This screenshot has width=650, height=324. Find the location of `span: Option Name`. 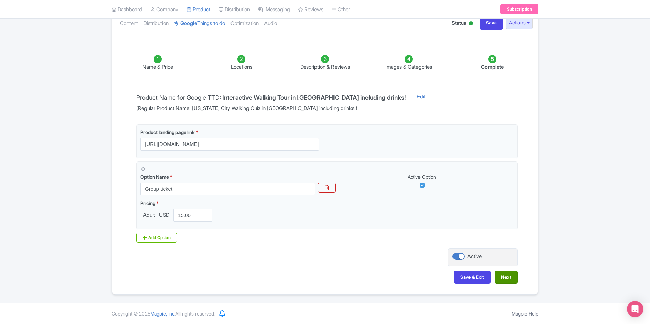

span: Option Name is located at coordinates (155, 177).